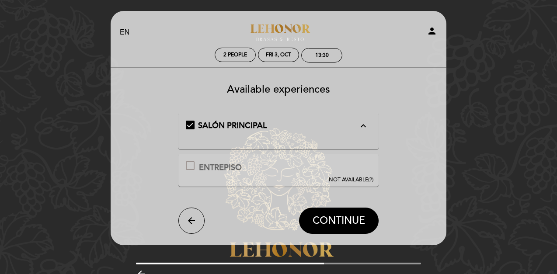  I want to click on span: Available experiences, so click(278, 89).